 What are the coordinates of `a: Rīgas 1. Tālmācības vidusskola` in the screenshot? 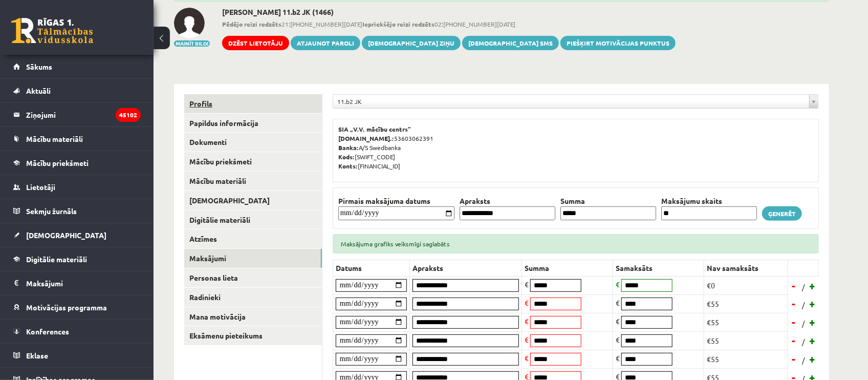 It's located at (52, 30).